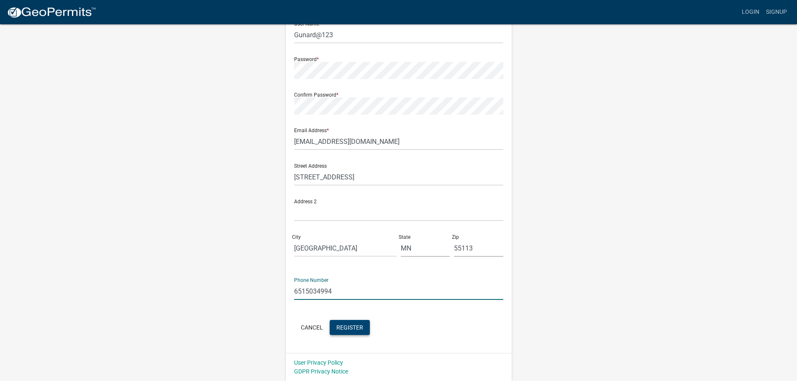 The image size is (797, 381). I want to click on span: Register, so click(350, 327).